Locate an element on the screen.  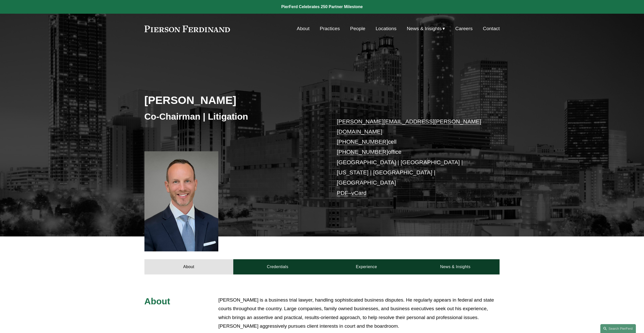
span: About is located at coordinates (157, 301).